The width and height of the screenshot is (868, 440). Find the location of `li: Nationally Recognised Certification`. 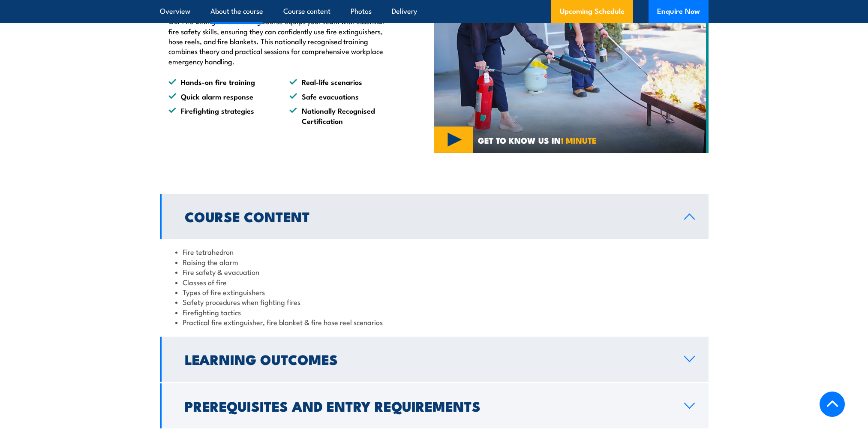

li: Nationally Recognised Certification is located at coordinates (342, 115).